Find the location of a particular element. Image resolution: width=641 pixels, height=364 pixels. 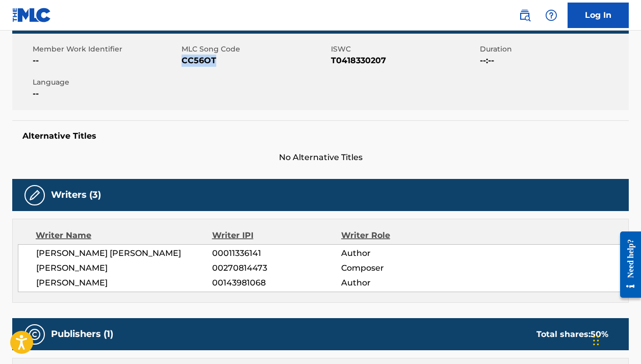

span: Duration is located at coordinates (553, 49).